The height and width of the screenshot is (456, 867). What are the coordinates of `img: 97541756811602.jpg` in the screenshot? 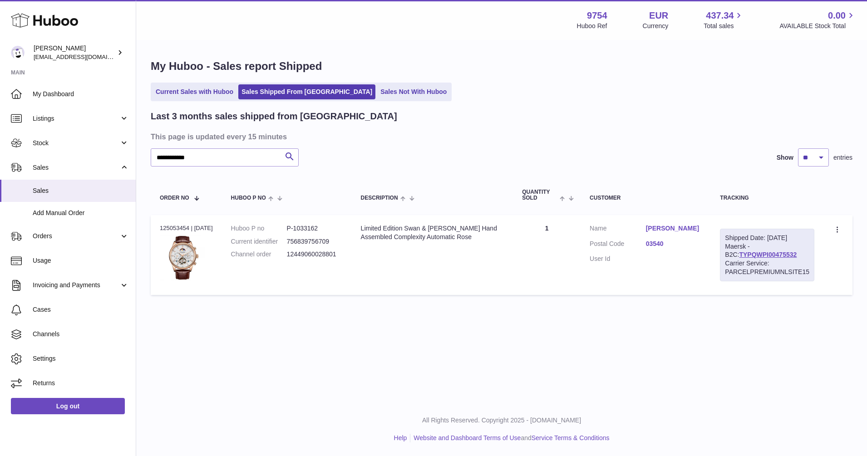 It's located at (183, 258).